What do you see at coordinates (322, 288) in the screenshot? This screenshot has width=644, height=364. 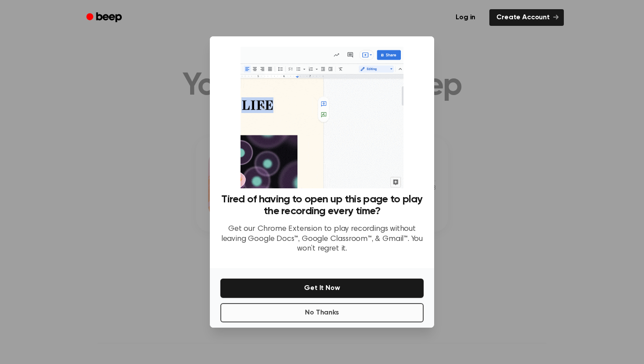 I see `button: Get It Now` at bounding box center [322, 288].